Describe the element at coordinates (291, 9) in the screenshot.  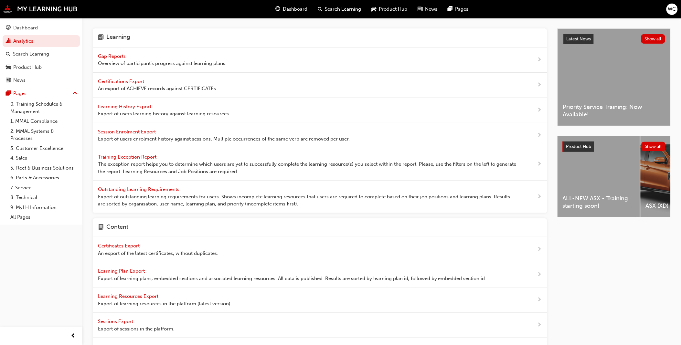
I see `a: guage-iconDashboard` at that location.